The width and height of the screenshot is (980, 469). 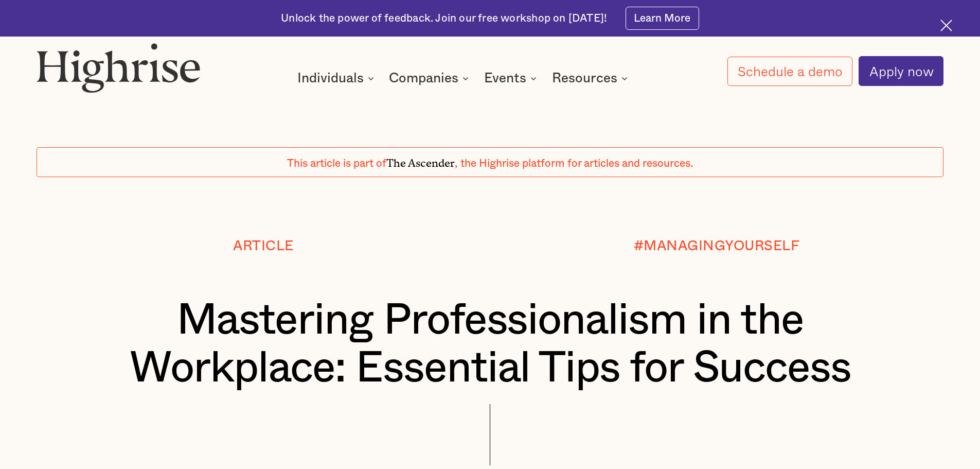 What do you see at coordinates (336, 163) in the screenshot?
I see `span: This article is part of` at bounding box center [336, 163].